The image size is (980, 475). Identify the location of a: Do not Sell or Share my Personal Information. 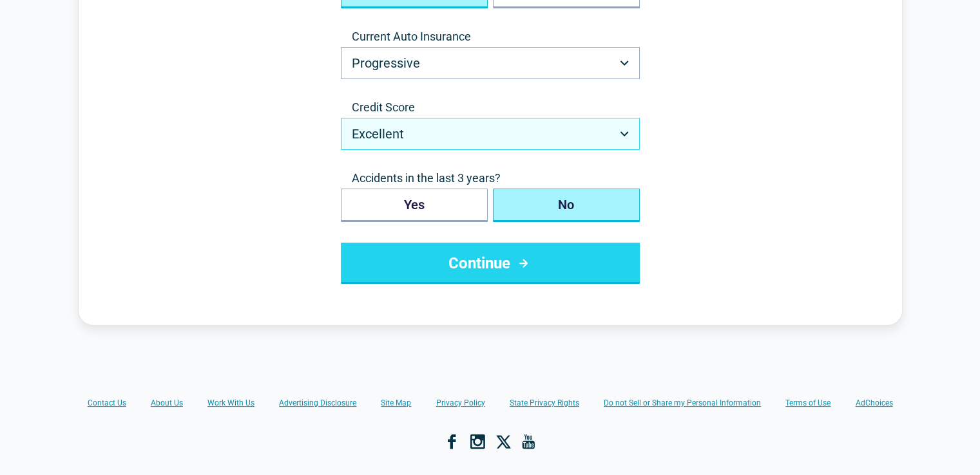
(683, 403).